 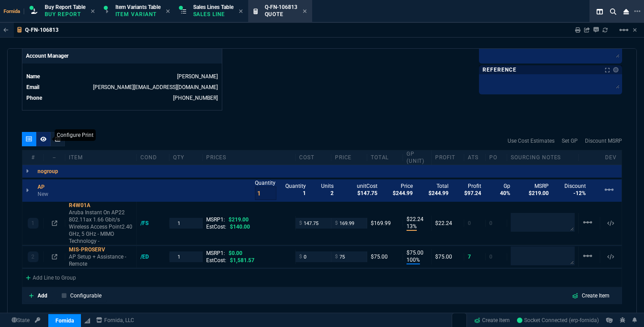 I want to click on div: $169.99, so click(x=384, y=223).